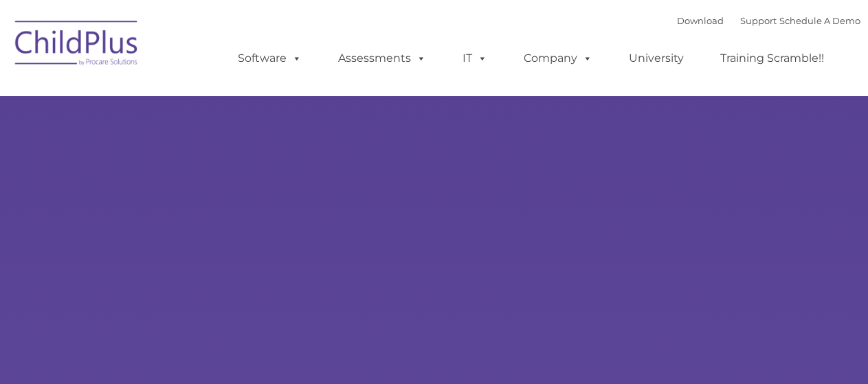 This screenshot has width=868, height=384. Describe the element at coordinates (382, 58) in the screenshot. I see `a: Assessments` at that location.